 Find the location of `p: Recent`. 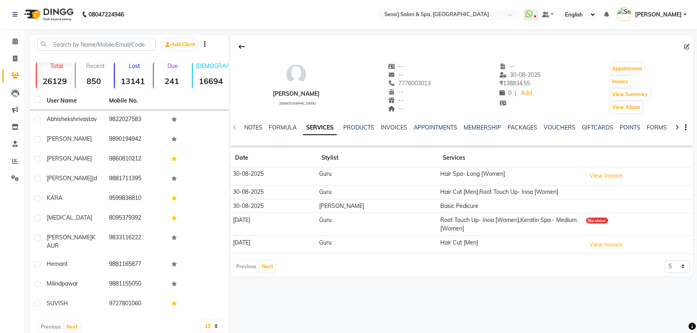

p: Recent is located at coordinates (95, 66).